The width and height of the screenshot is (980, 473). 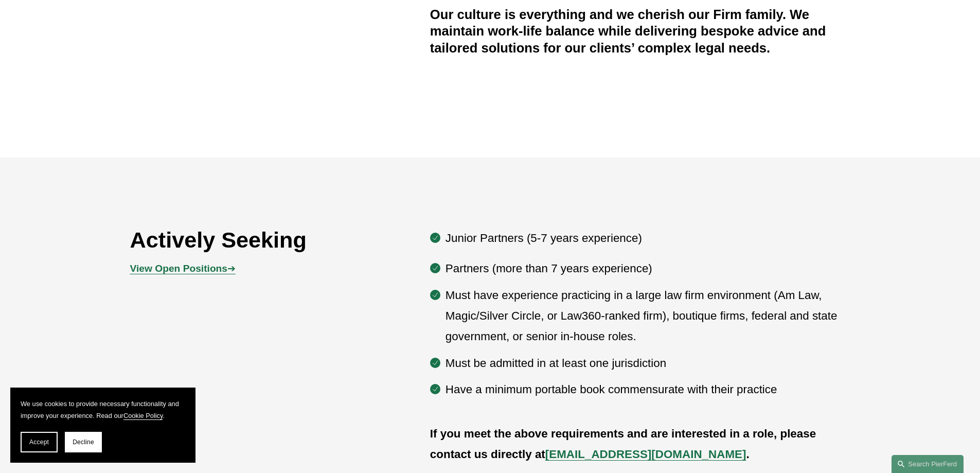 What do you see at coordinates (250, 240) in the screenshot?
I see `h2: Actively Seeking` at bounding box center [250, 240].